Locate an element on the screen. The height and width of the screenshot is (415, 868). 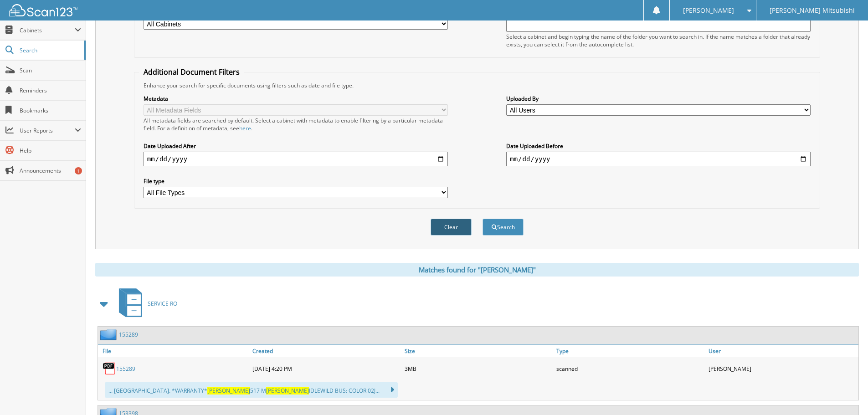
label: Metadata is located at coordinates (296, 98).